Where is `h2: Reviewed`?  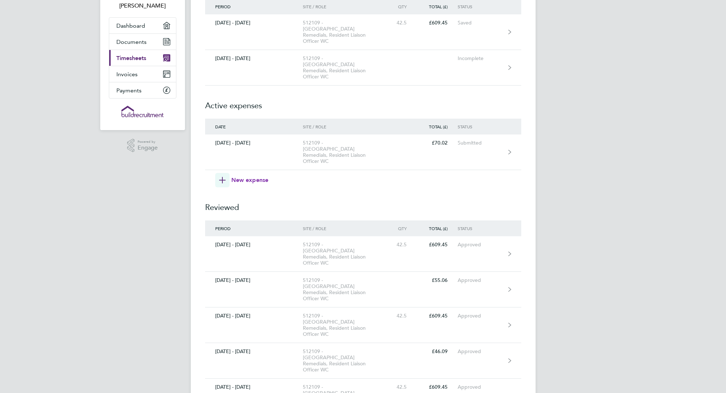 h2: Reviewed is located at coordinates (363, 204).